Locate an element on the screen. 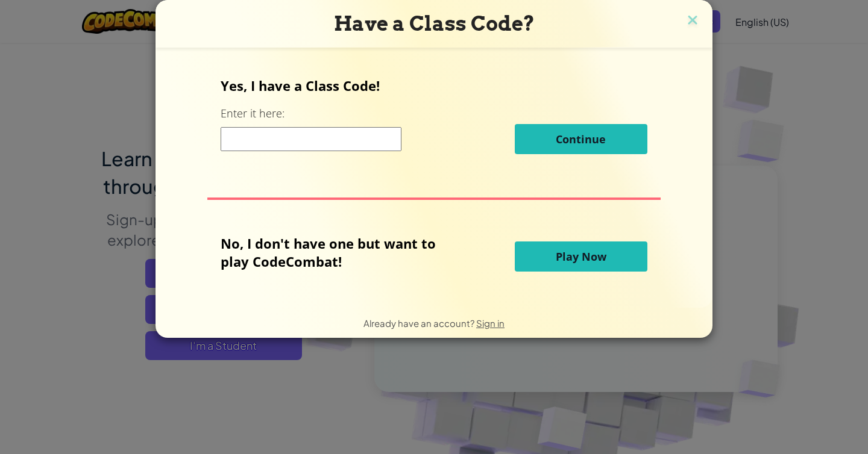 This screenshot has height=454, width=868. p: Yes, I have a Class Code! is located at coordinates (434, 85).